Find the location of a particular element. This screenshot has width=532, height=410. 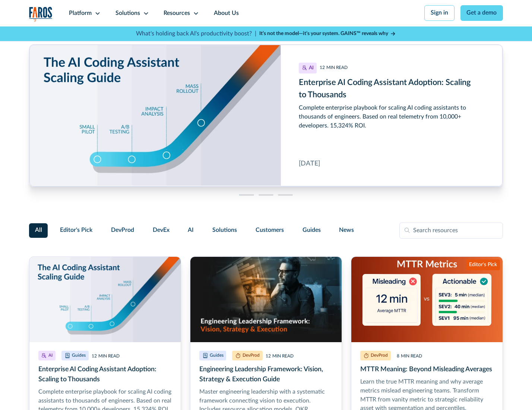

div: Resources is located at coordinates (176, 13).